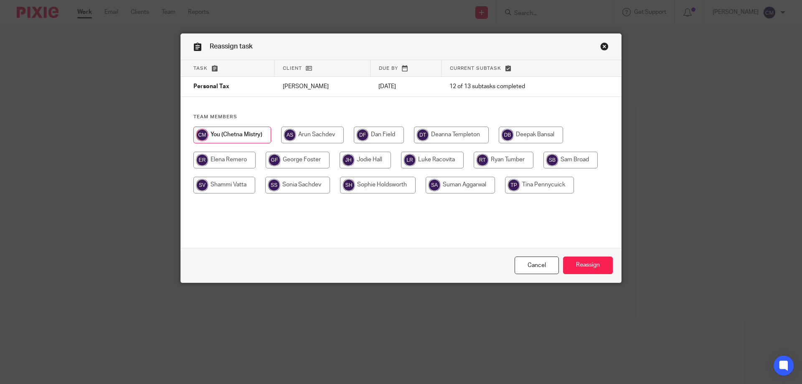  Describe the element at coordinates (211, 87) in the screenshot. I see `span: Personal Tax` at that location.